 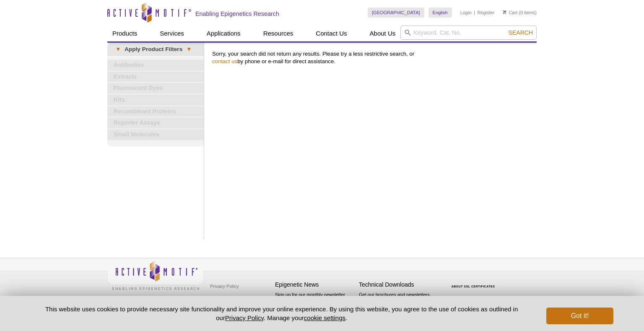 I want to click on p: Sorry, your search did not return any results. Please try a less restrictive search, or by phone ..., so click(x=372, y=58).